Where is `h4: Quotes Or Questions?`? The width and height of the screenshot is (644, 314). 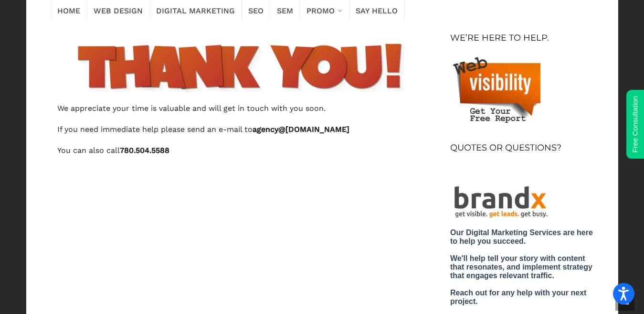 h4: Quotes Or Questions? is located at coordinates (506, 148).